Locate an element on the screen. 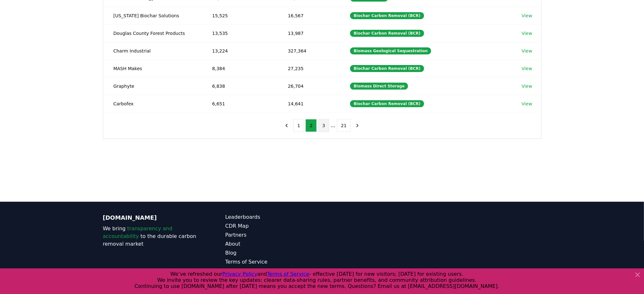 Image resolution: width=644 pixels, height=294 pixels. p: We bring to the durable carbon removal market is located at coordinates (151, 237).